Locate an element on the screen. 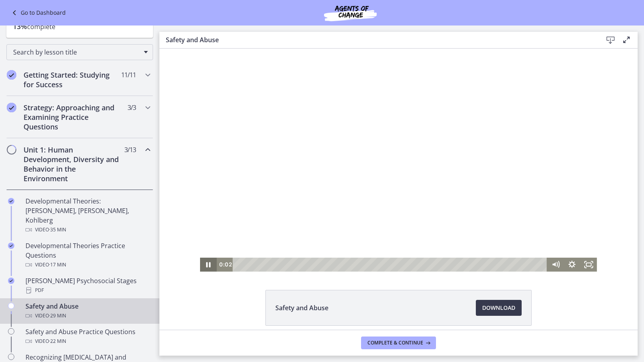  h3: Safety and Abuse is located at coordinates (378, 40).